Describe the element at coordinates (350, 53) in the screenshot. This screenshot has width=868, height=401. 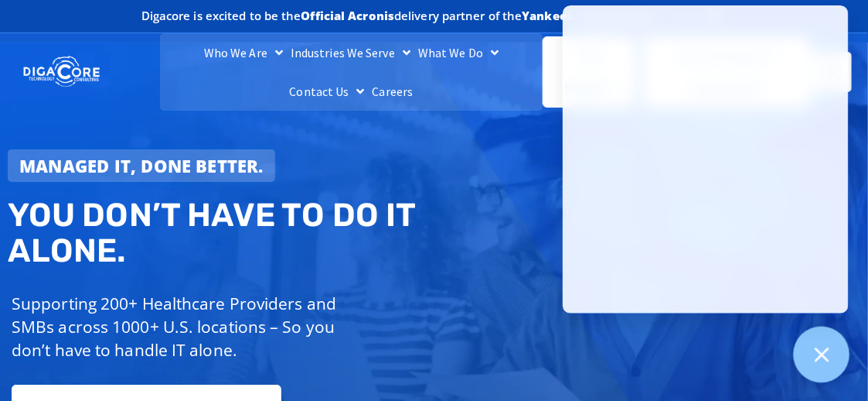
I see `a: Industries We Serve` at that location.